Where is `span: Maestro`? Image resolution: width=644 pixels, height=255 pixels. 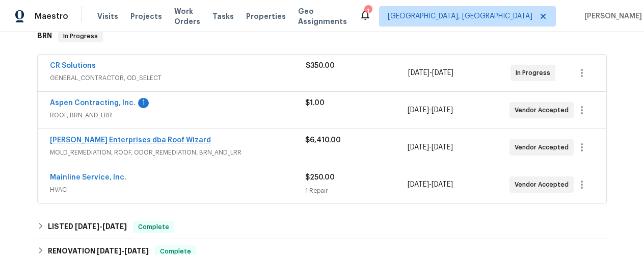 span: Maestro is located at coordinates (52, 17).